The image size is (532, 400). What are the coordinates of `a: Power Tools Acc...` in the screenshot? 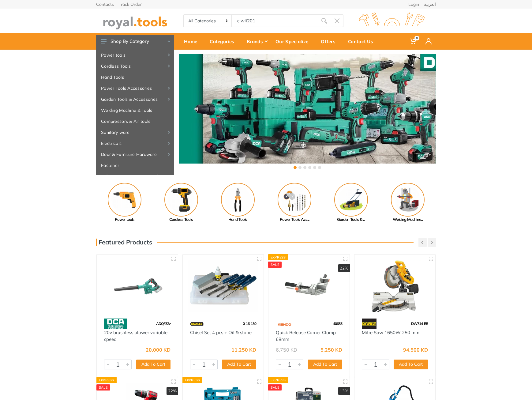 It's located at (294, 203).